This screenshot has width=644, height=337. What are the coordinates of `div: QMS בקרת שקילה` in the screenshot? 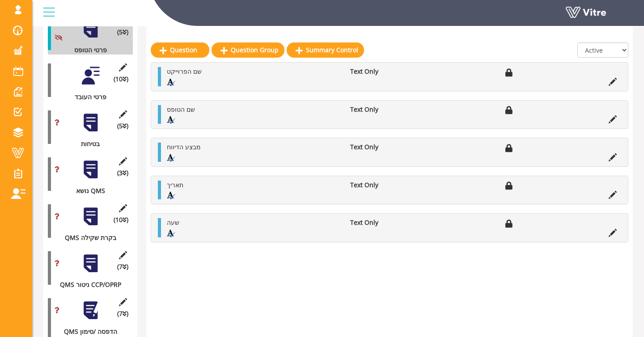 It's located at (87, 238).